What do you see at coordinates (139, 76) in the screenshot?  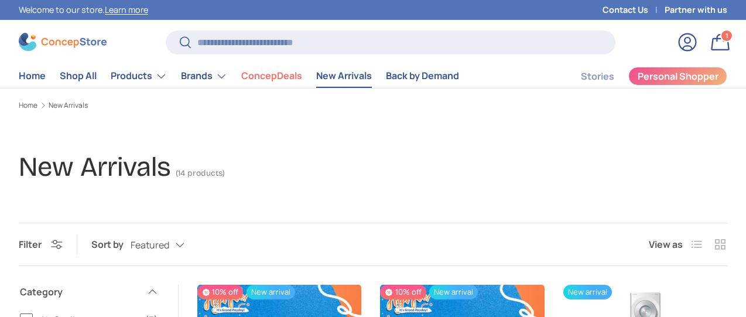 I see `a: Products` at bounding box center [139, 76].